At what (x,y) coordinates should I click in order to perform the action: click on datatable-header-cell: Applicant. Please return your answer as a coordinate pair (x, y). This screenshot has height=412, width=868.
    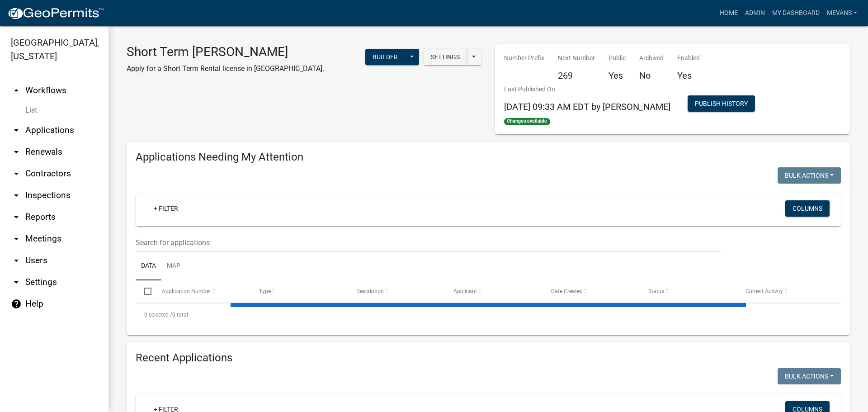
    Looking at the image, I should click on (493, 291).